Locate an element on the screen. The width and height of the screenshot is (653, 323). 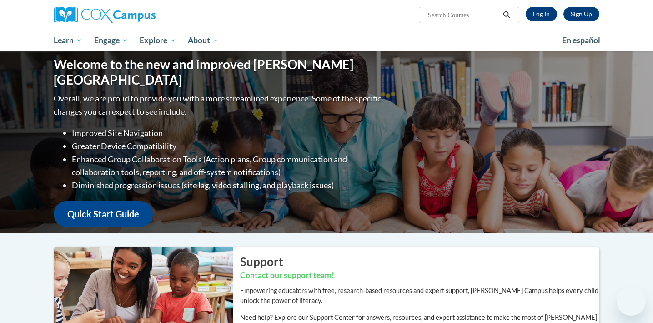
span: About is located at coordinates (203, 40).